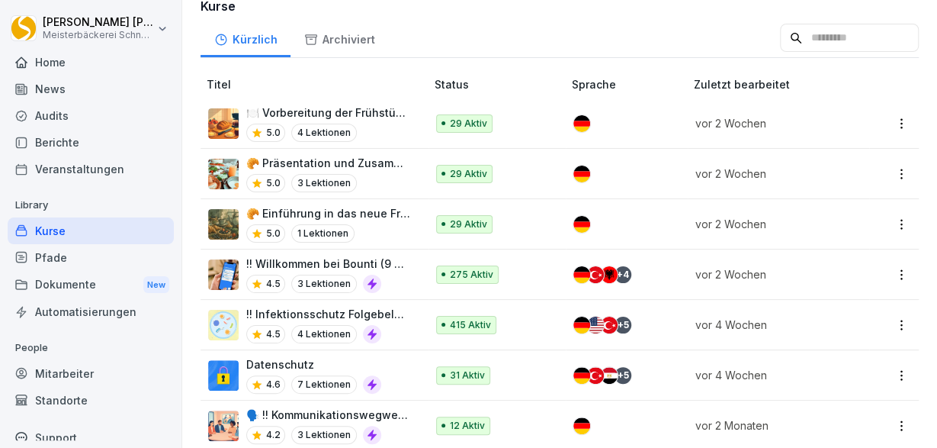 The image size is (937, 448). What do you see at coordinates (223, 375) in the screenshot?
I see `img: gp1n7epbxsf9lzaihqn479zn.png` at bounding box center [223, 375].